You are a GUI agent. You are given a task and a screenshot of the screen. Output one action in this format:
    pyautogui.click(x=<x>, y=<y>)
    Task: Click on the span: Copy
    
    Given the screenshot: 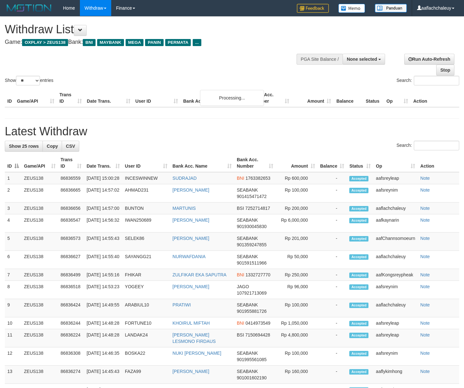 What is the action you would take?
    pyautogui.click(x=52, y=146)
    